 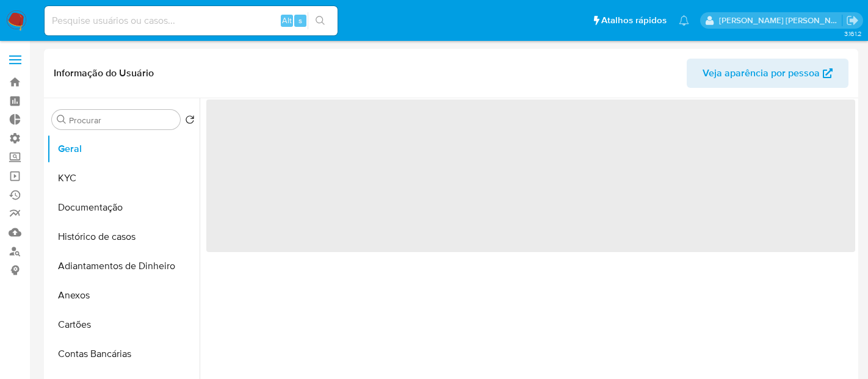 I want to click on button: Retornar ao pedido padrão, so click(x=190, y=122).